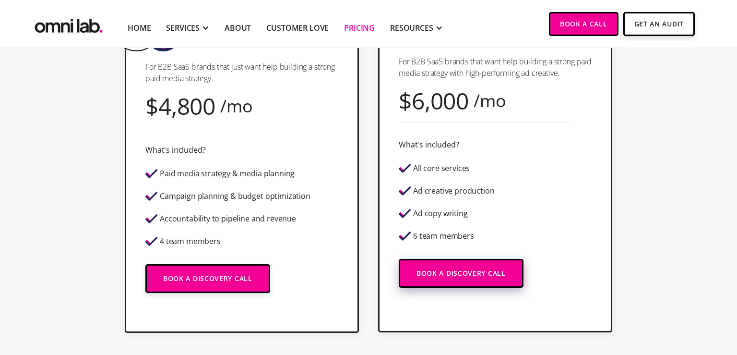 The width and height of the screenshot is (737, 355). What do you see at coordinates (183, 28) in the screenshot?
I see `div: SERVICES` at bounding box center [183, 28].